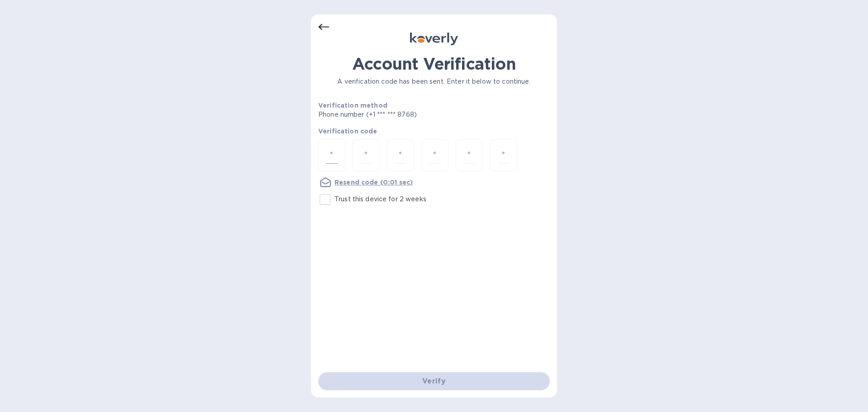  I want to click on p: A verification code has been sent. Enter it below to continue., so click(434, 82).